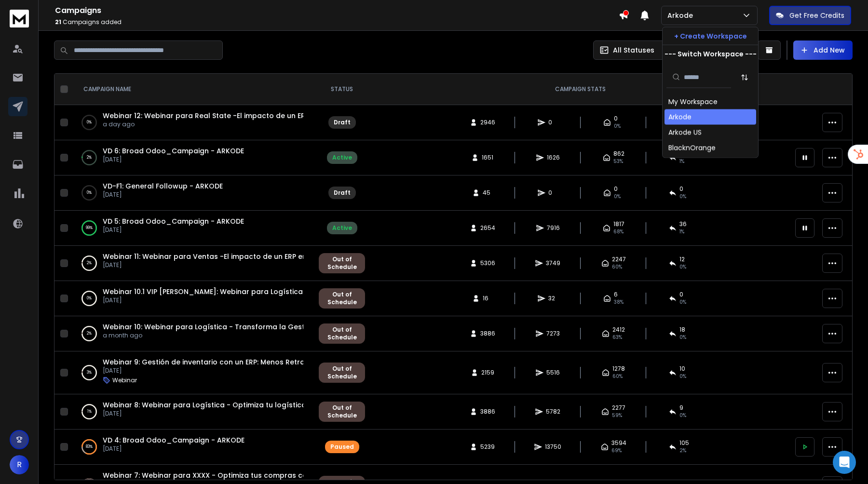 The width and height of the screenshot is (868, 484). Describe the element at coordinates (823, 50) in the screenshot. I see `button: Add New` at that location.